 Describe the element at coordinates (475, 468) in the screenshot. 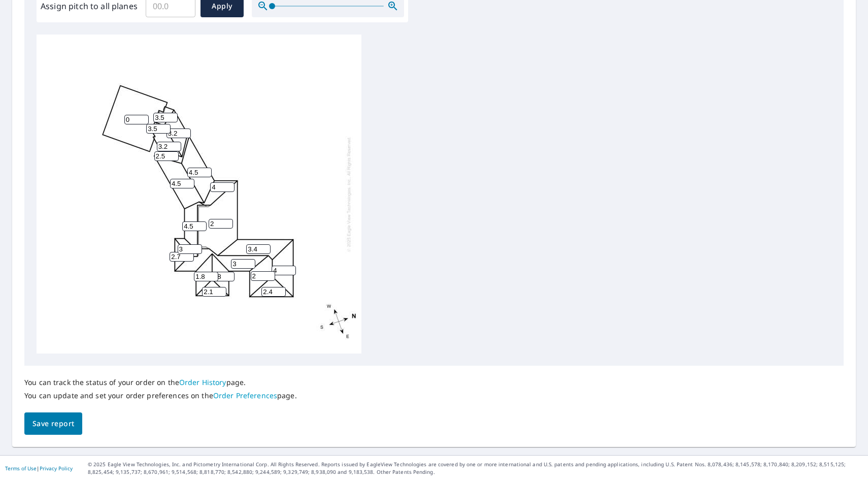

I see `p: © 2025 Eagle View Technologies, Inc. and Pictometry International Corp. All Rights Reserved. Repo...` at that location.